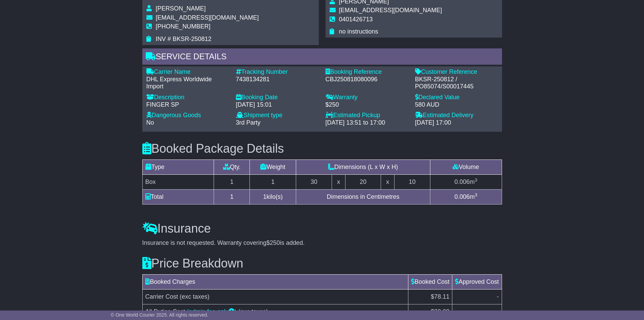  What do you see at coordinates (273, 243) in the screenshot?
I see `span: $250` at bounding box center [273, 243].